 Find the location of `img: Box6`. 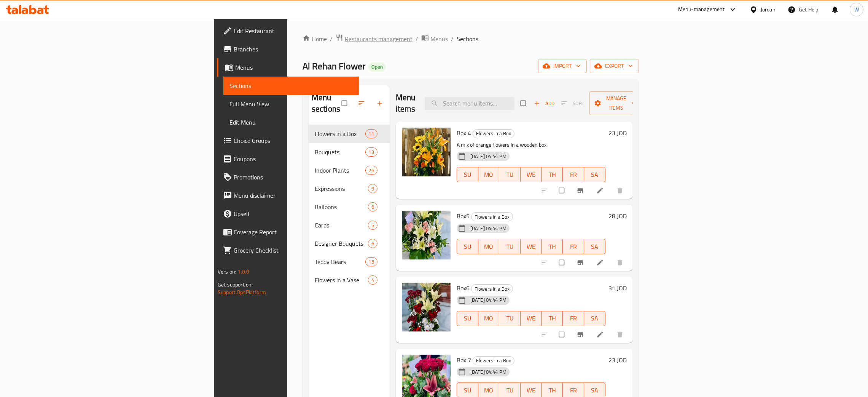

img: Box6 is located at coordinates (426, 307).